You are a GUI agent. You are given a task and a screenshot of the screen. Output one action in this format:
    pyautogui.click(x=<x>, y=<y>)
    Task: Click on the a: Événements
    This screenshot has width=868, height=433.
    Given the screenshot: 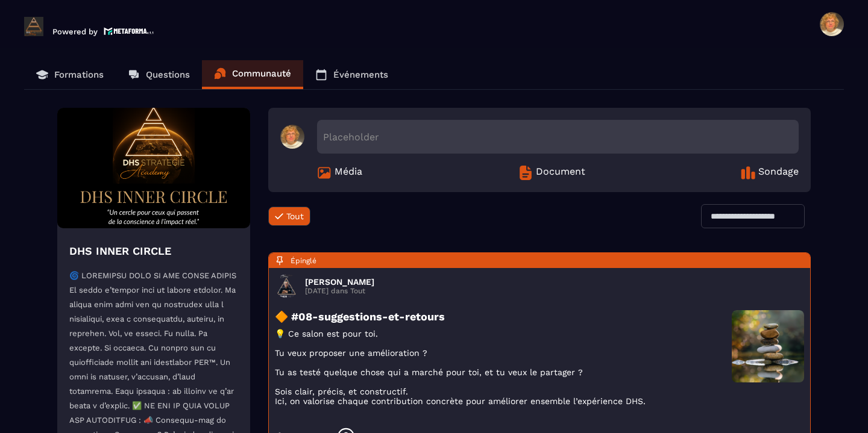 What is the action you would take?
    pyautogui.click(x=351, y=75)
    